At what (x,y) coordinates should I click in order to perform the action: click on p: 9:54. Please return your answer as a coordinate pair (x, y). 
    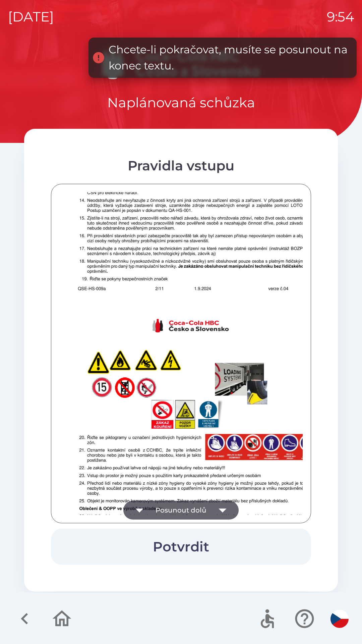
    Looking at the image, I should click on (340, 17).